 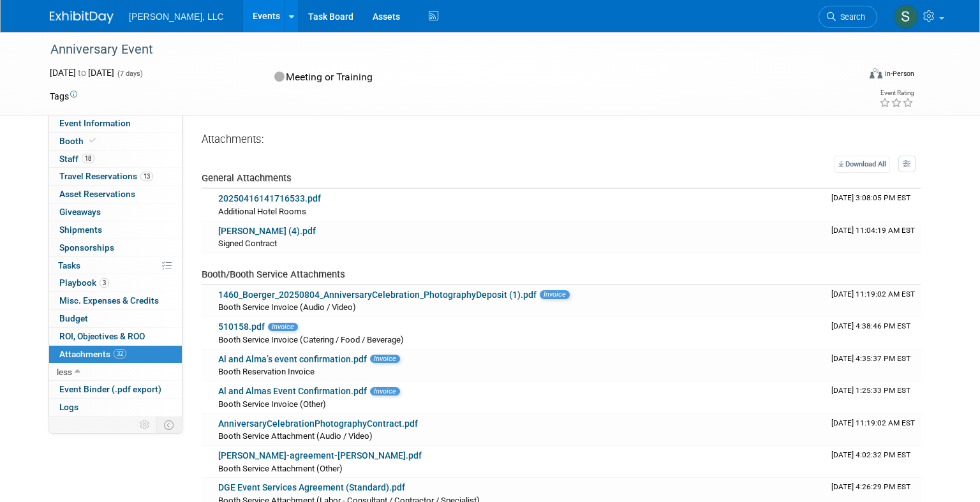 I want to click on a: Logs, so click(x=116, y=408).